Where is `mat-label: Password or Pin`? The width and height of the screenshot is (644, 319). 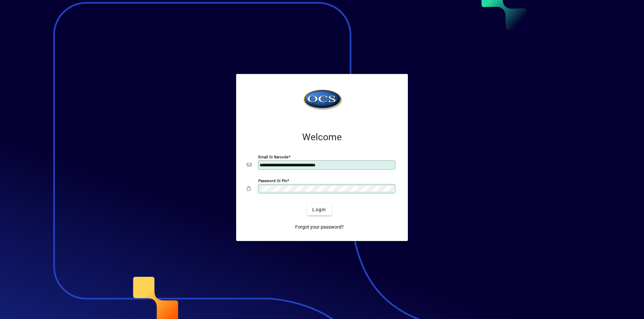 mat-label: Password or Pin is located at coordinates (273, 181).